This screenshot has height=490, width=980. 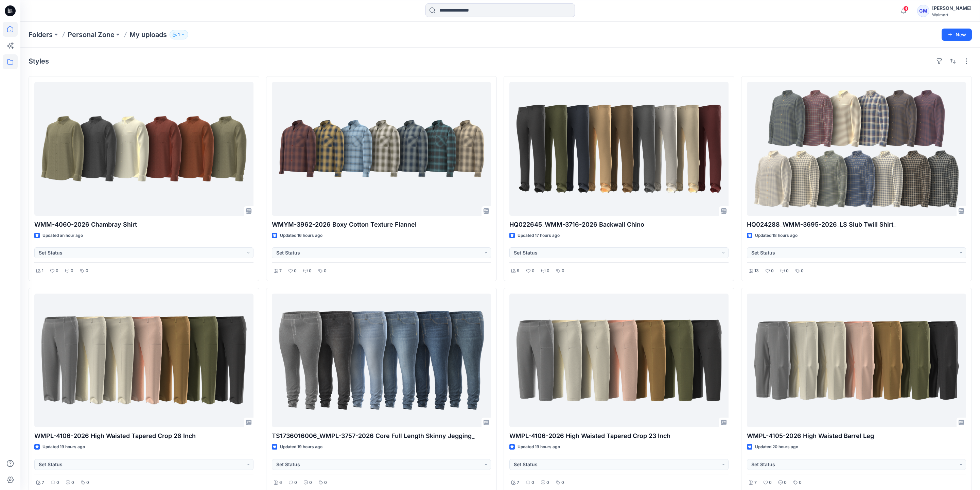 I want to click on h4: Styles, so click(x=39, y=61).